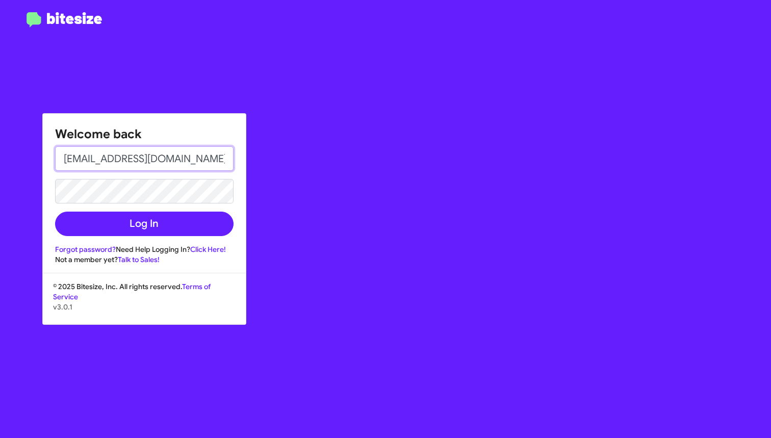 The height and width of the screenshot is (438, 771). I want to click on p: v3.0.1, so click(144, 307).